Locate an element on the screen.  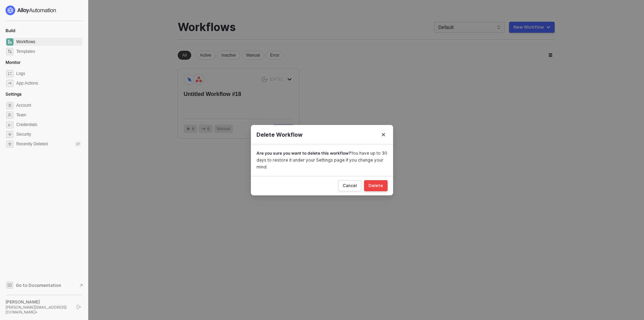
span: Default is located at coordinates (469, 28).